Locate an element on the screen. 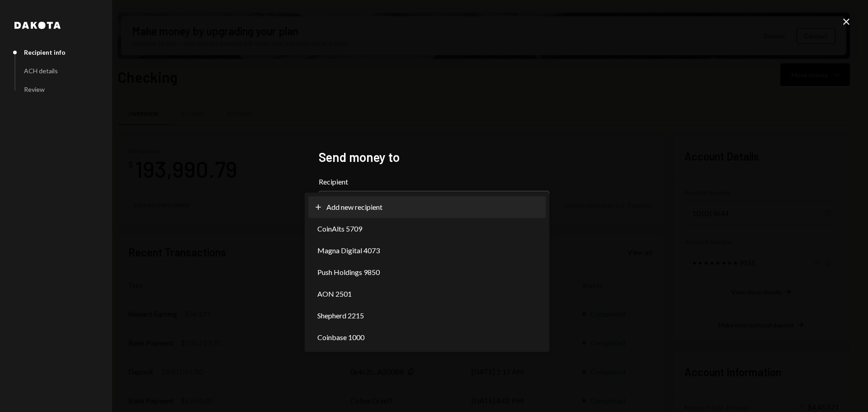  div: ACH details is located at coordinates (40, 71).